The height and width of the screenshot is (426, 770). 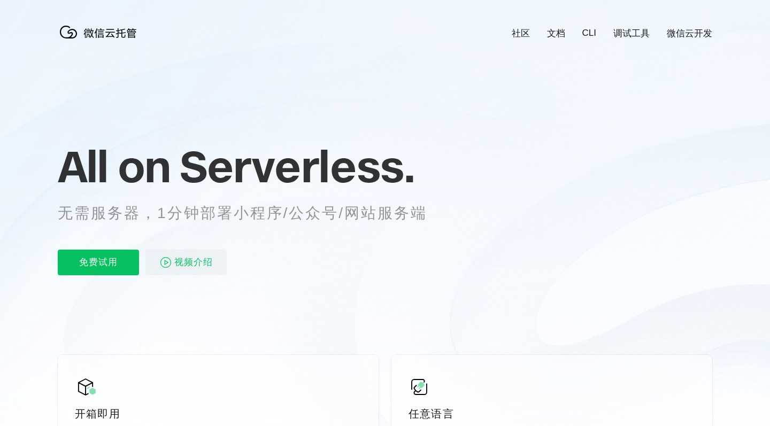 I want to click on span: Serverless., so click(x=297, y=166).